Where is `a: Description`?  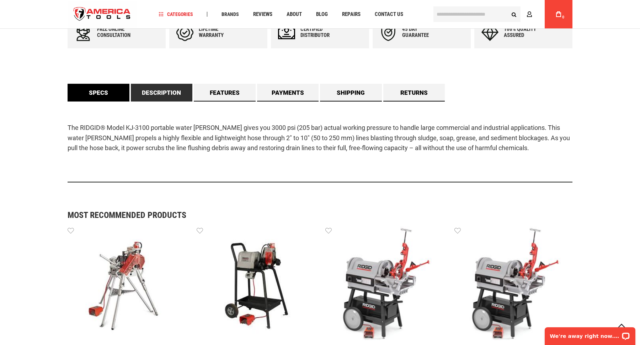 a: Description is located at coordinates (162, 93).